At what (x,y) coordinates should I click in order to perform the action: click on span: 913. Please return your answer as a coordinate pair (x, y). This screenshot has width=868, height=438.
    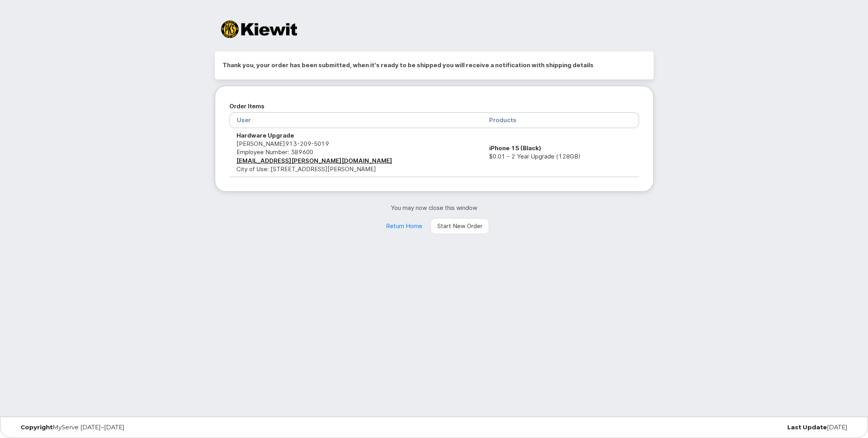
    Looking at the image, I should click on (307, 144).